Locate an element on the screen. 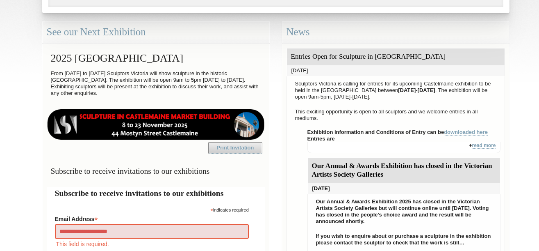 The width and height of the screenshot is (539, 251). div: See our Next Exhibition is located at coordinates (156, 32).